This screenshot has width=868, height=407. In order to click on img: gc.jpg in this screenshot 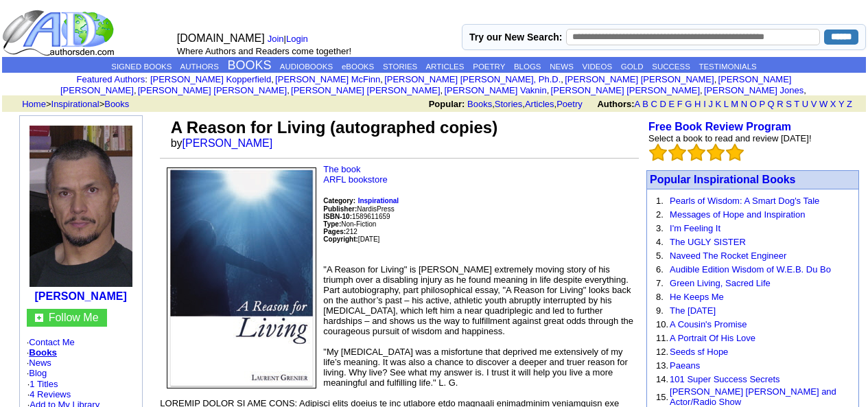, I will do `click(39, 317)`.